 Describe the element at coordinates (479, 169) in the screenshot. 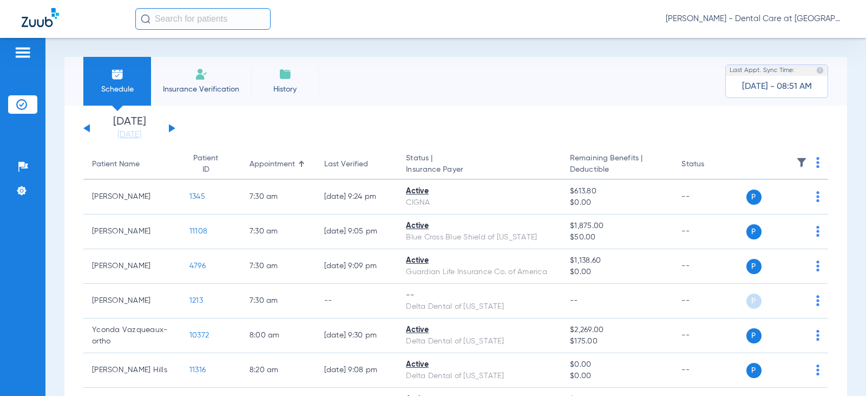

I see `span: Insurance Payer` at that location.